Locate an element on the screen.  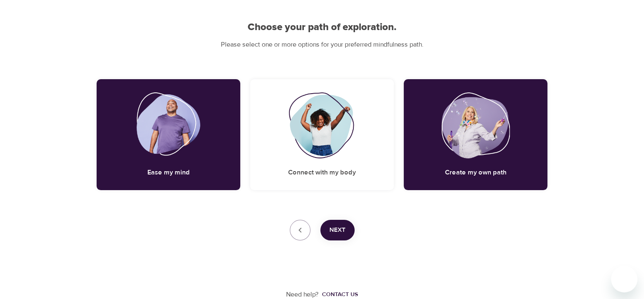
div: Create my own pathCreate my own path is located at coordinates (476, 135).